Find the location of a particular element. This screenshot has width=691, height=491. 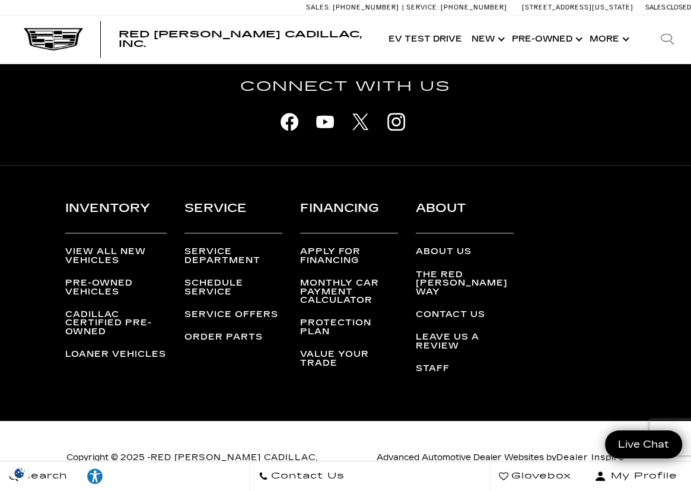

p: Copyright © 2025 - is located at coordinates (201, 466).